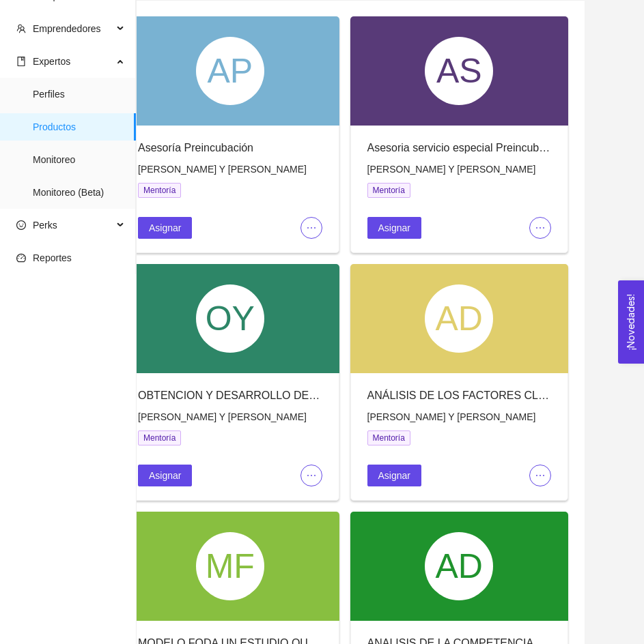 The width and height of the screenshot is (644, 644). What do you see at coordinates (459, 71) in the screenshot?
I see `div: AS` at bounding box center [459, 71].